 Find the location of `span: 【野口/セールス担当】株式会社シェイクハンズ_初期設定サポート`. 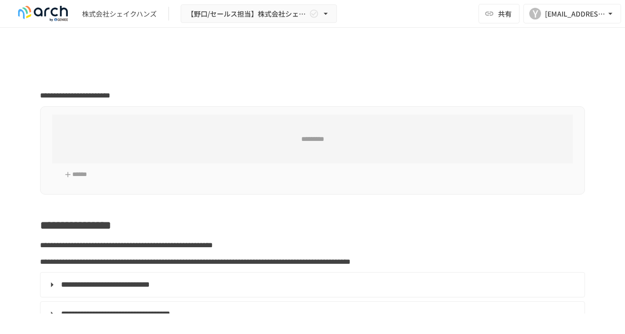

span: 【野口/セールス担当】株式会社シェイクハンズ_初期設定サポート is located at coordinates (247, 14).